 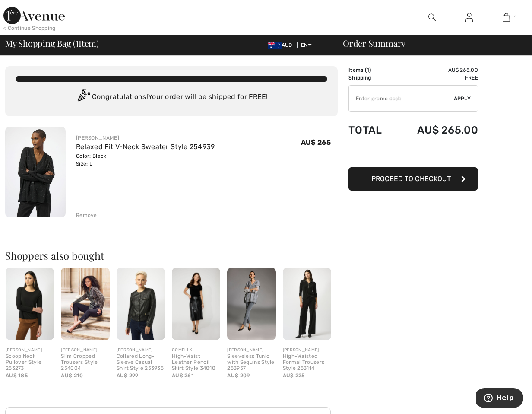 I want to click on span: Apply, so click(x=462, y=99).